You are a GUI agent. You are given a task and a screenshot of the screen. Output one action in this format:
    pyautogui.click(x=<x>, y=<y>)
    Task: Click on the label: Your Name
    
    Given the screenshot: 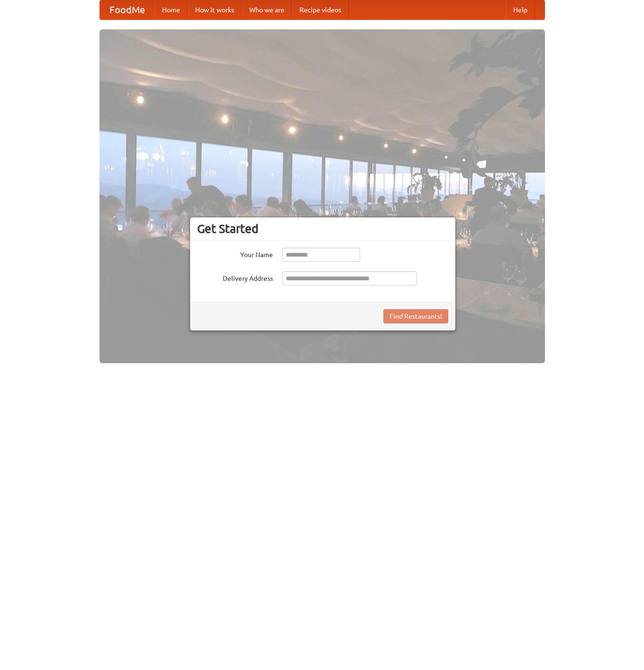 What is the action you would take?
    pyautogui.click(x=235, y=254)
    